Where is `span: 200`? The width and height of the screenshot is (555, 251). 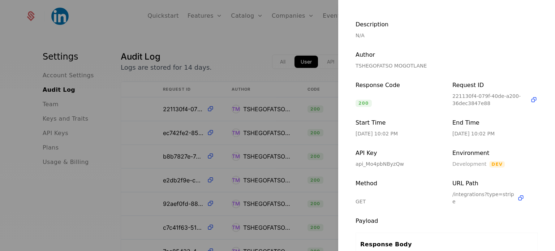
span: 200 is located at coordinates (364, 103).